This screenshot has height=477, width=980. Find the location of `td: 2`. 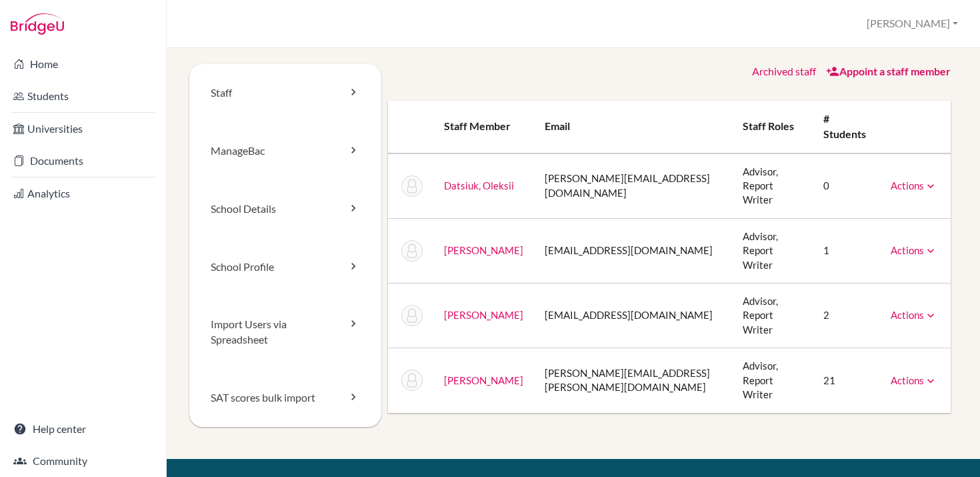

td: 2 is located at coordinates (846, 315).